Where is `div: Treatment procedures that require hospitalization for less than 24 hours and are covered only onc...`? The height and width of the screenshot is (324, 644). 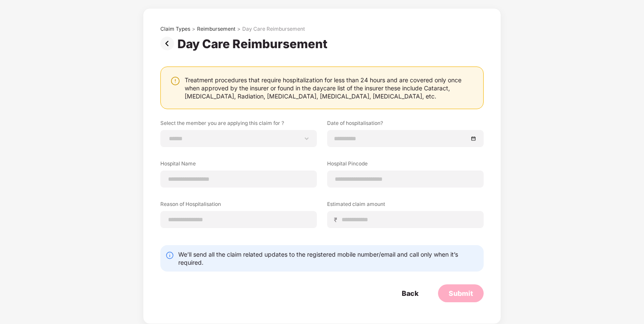
div: Treatment procedures that require hospitalization for less than 24 hours and are covered only onc... is located at coordinates (330, 88).